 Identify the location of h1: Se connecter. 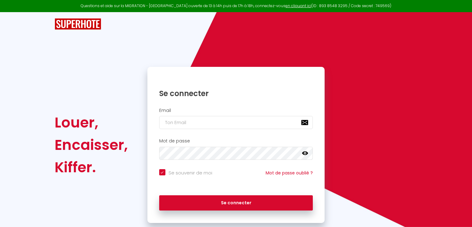
(236, 93).